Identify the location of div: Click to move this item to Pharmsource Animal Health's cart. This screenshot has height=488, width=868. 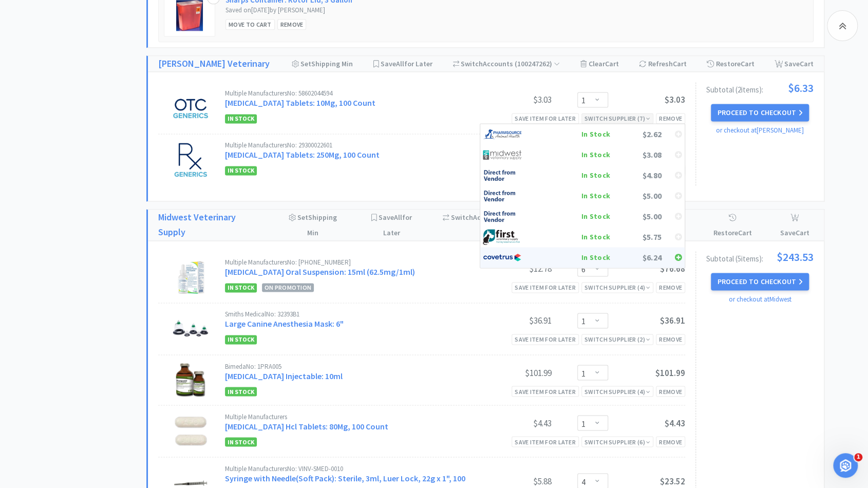
(582, 134).